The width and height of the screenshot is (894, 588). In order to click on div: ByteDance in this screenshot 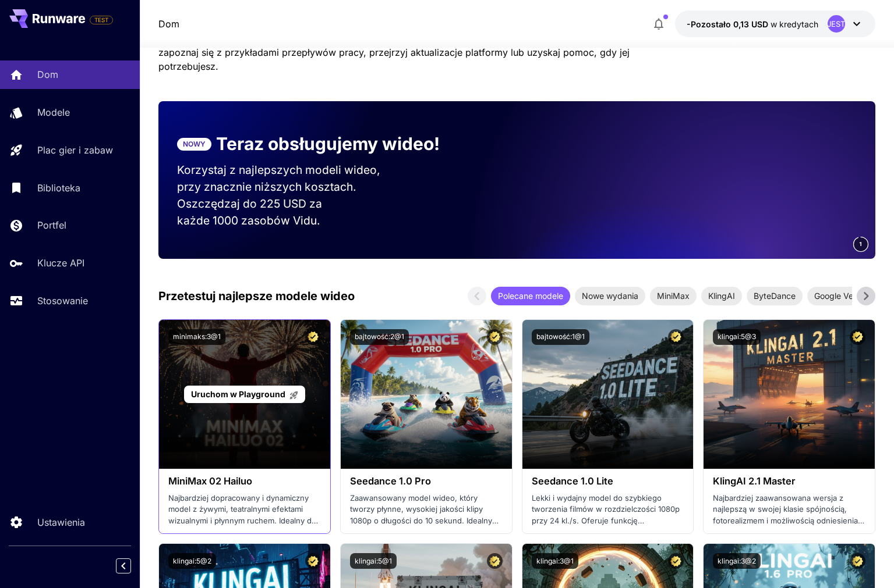, I will do `click(775, 296)`.